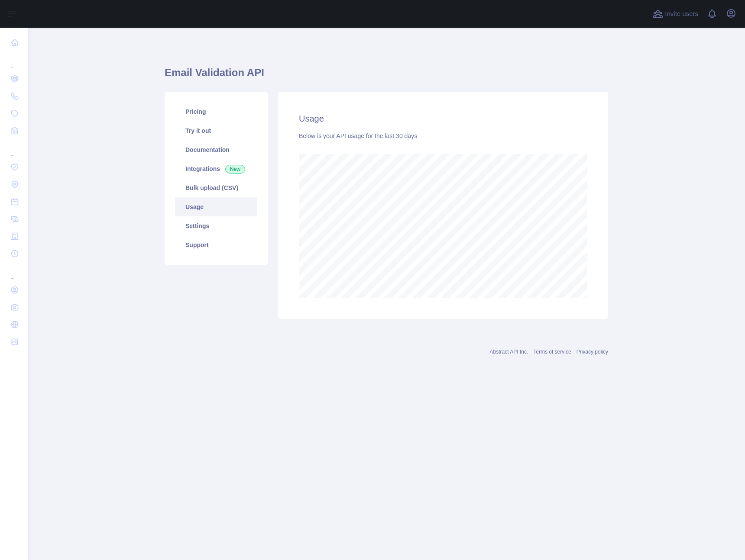 The image size is (745, 560). I want to click on a: Usage, so click(216, 207).